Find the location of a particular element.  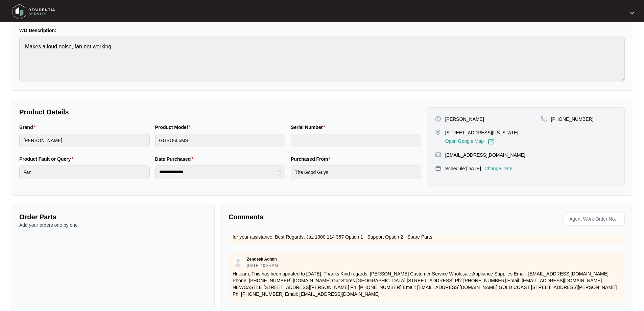

a: Open Google Map is located at coordinates (470, 142).